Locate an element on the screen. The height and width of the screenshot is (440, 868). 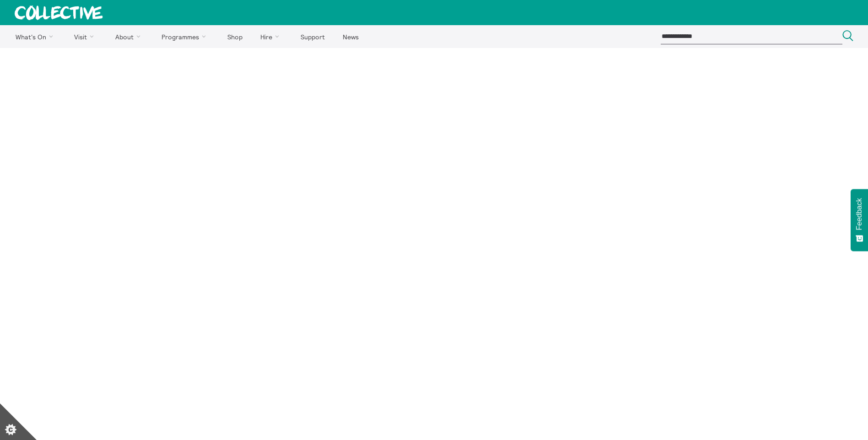
a: Programmes is located at coordinates (186, 36).